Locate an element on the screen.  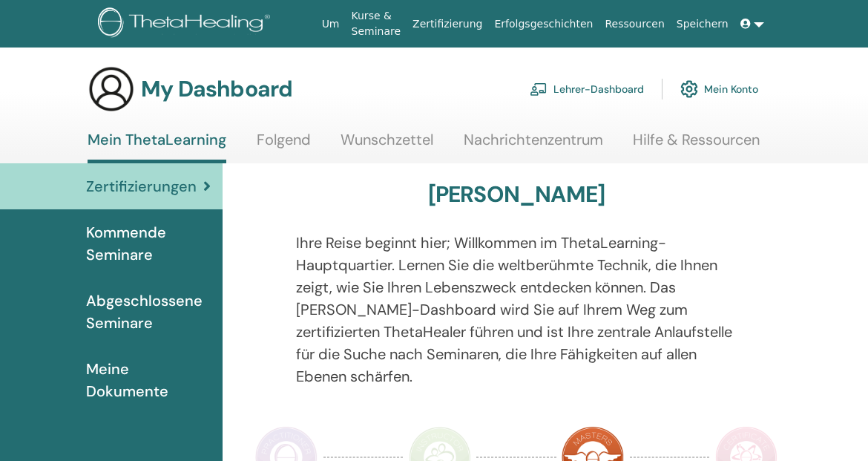
a: Mein Konto is located at coordinates (718, 89).